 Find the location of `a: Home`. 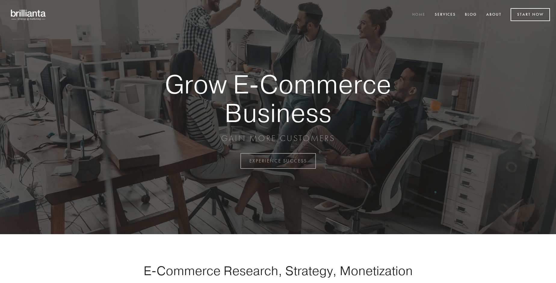

a: Home is located at coordinates (419, 15).